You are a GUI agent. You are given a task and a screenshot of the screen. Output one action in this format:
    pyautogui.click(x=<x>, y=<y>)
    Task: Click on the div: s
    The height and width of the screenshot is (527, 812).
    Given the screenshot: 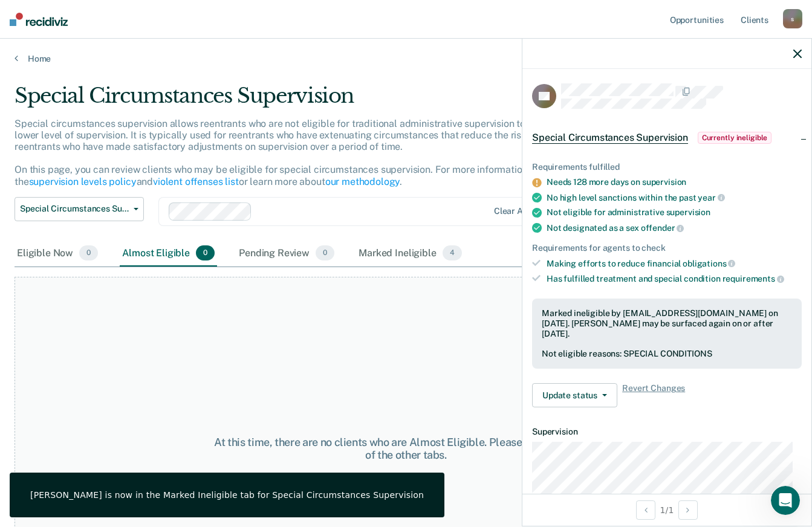 What is the action you would take?
    pyautogui.click(x=793, y=19)
    